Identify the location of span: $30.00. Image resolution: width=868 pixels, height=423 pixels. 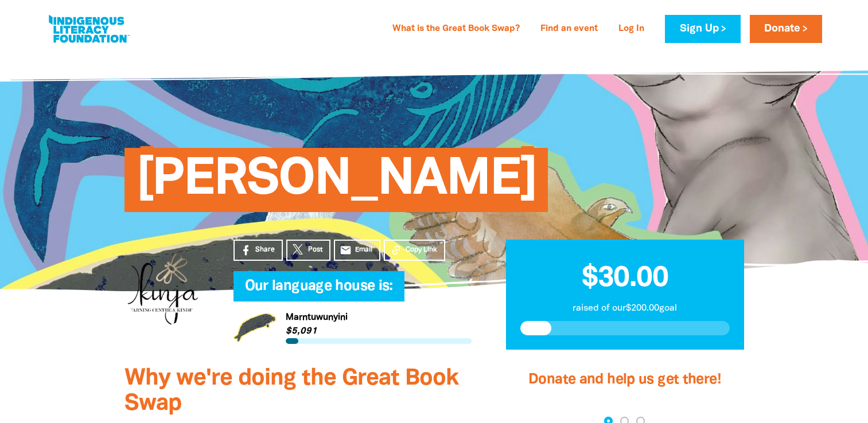
(625, 279).